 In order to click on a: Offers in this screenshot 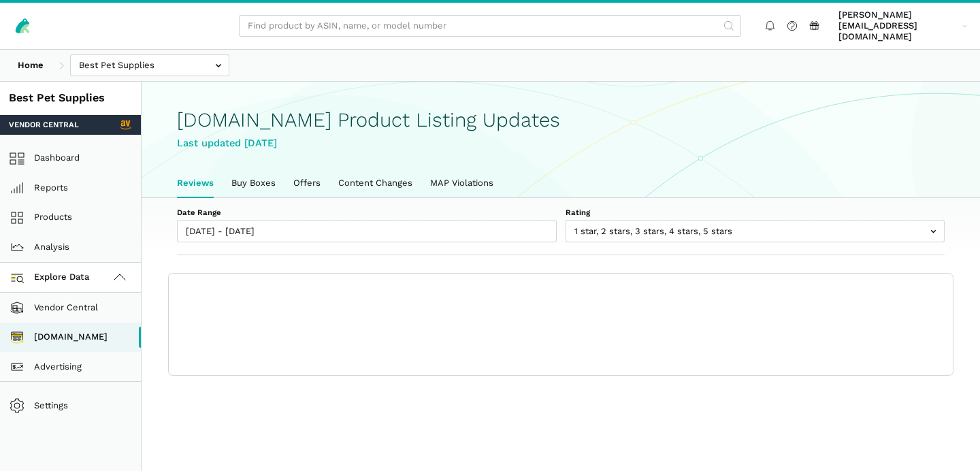, I will do `click(307, 183)`.